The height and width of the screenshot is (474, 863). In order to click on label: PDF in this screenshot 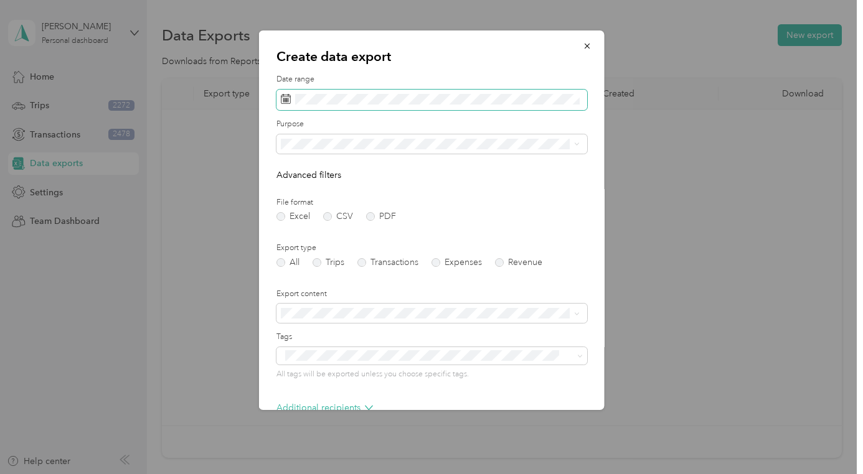, I will do `click(381, 217)`.